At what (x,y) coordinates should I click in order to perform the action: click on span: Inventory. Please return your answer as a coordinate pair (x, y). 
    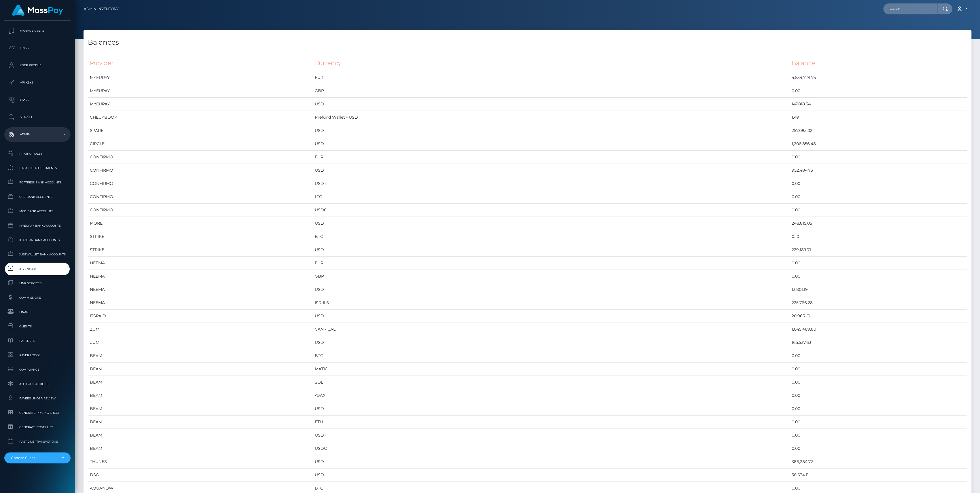
    Looking at the image, I should click on (37, 269).